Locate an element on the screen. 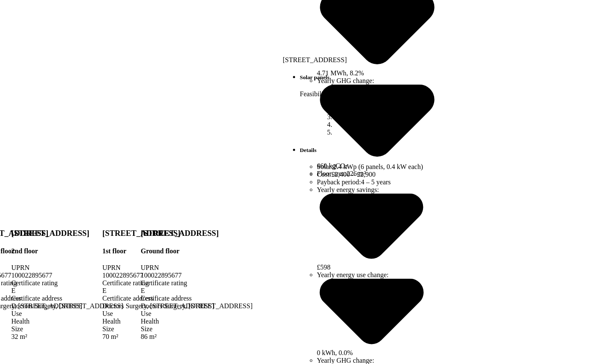 This screenshot has height=364, width=597. span: £598 is located at coordinates (371, 264).